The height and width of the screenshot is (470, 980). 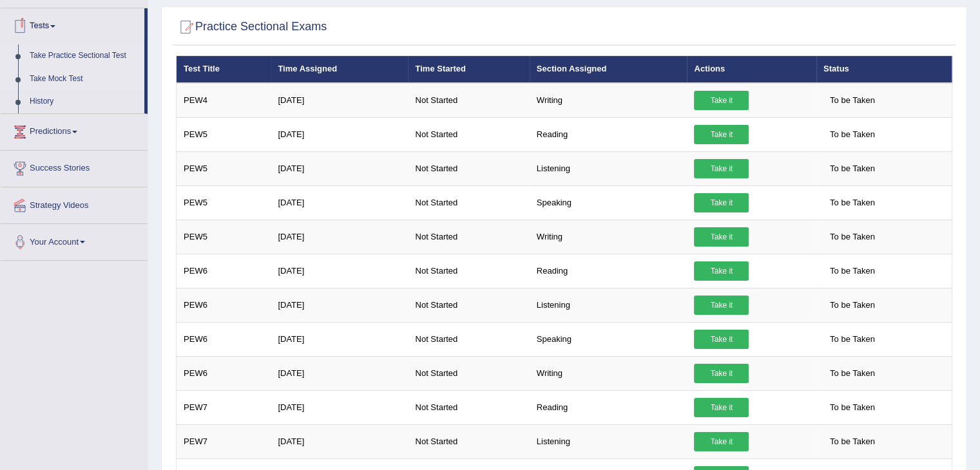 I want to click on th: Time Assigned, so click(x=339, y=69).